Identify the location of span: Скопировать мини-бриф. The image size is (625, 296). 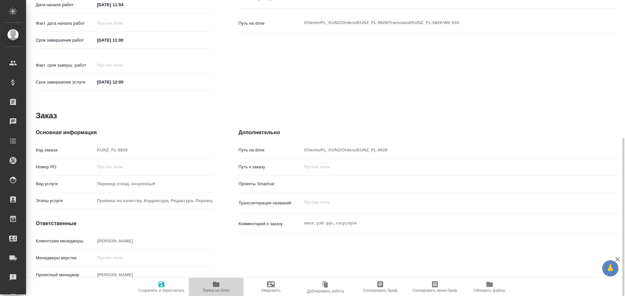
(434, 291).